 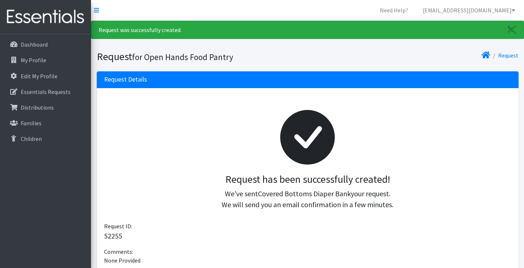 I want to click on a: Distributions, so click(x=46, y=107).